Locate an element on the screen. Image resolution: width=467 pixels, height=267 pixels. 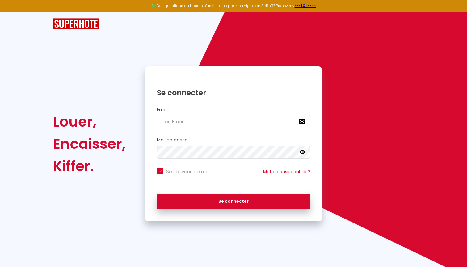
img: SuperHote logo is located at coordinates (76, 24).